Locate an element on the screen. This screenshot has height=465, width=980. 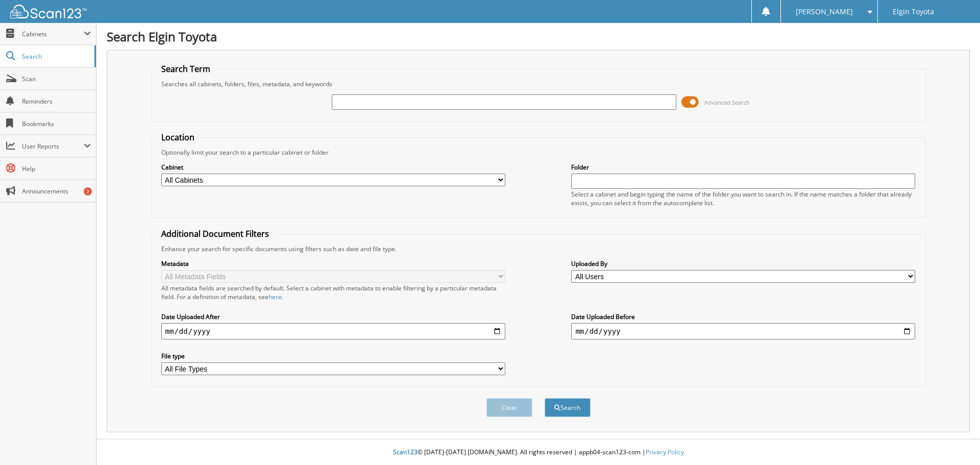
input: start is located at coordinates (333, 331).